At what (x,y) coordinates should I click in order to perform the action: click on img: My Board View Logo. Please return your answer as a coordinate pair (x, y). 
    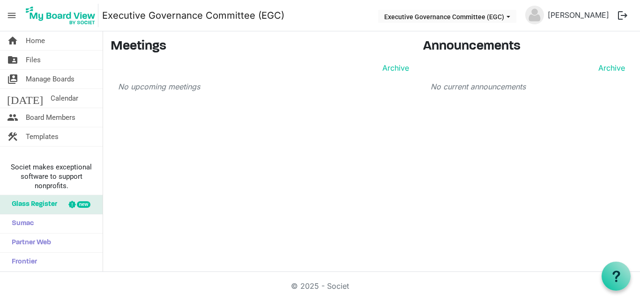
    Looking at the image, I should click on (60, 15).